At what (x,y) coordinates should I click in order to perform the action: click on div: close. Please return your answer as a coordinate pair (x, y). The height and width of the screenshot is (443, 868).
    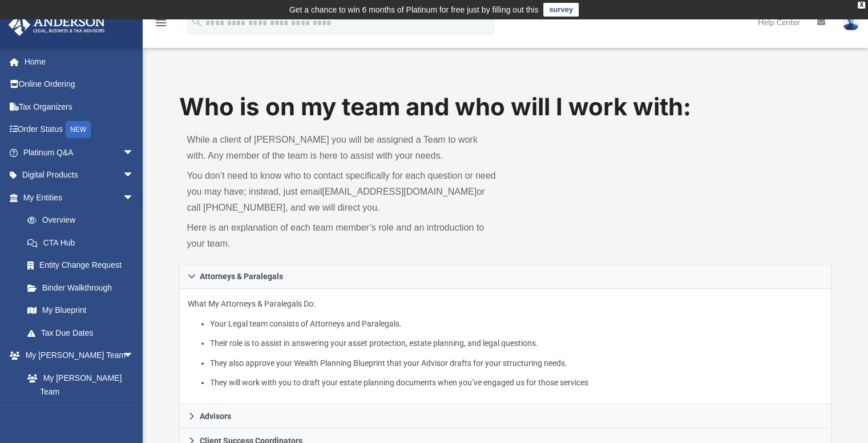
    Looking at the image, I should click on (861, 5).